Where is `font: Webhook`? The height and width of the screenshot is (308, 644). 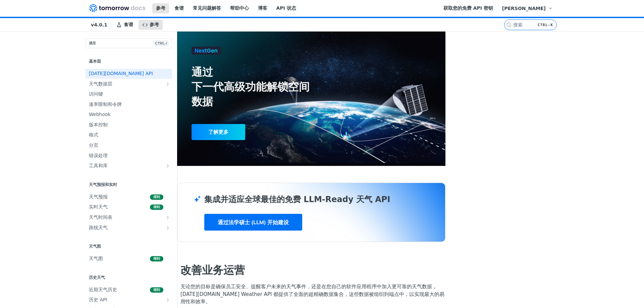
font: Webhook is located at coordinates (99, 114).